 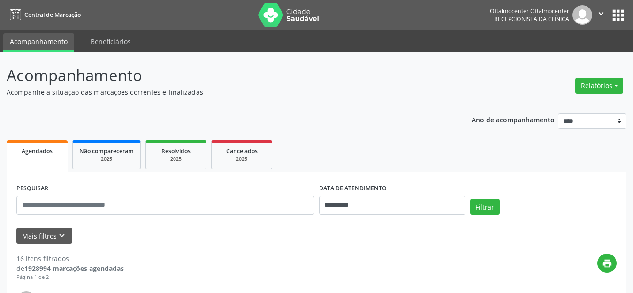 What do you see at coordinates (242, 151) in the screenshot?
I see `span: Cancelados` at bounding box center [242, 151].